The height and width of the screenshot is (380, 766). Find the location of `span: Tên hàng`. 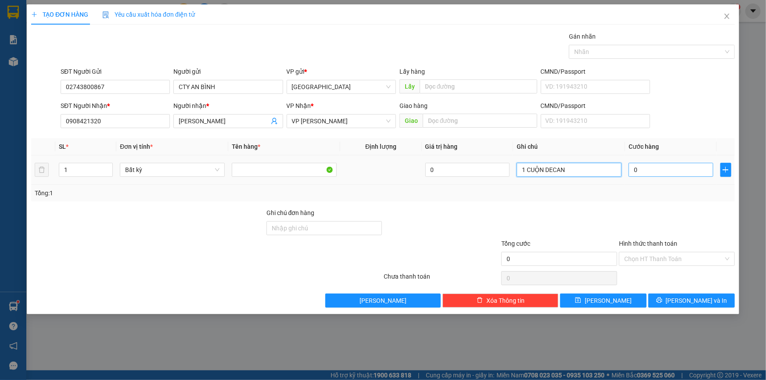

span: Tên hàng is located at coordinates (246, 147).